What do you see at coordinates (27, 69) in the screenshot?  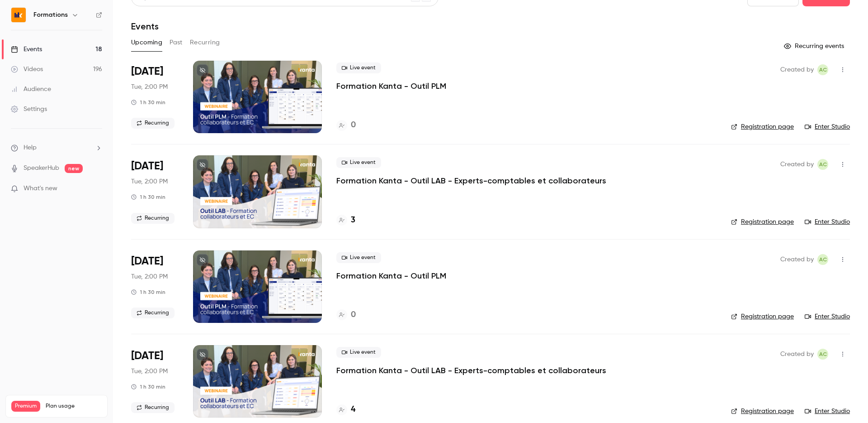 I see `div: Videos` at bounding box center [27, 69].